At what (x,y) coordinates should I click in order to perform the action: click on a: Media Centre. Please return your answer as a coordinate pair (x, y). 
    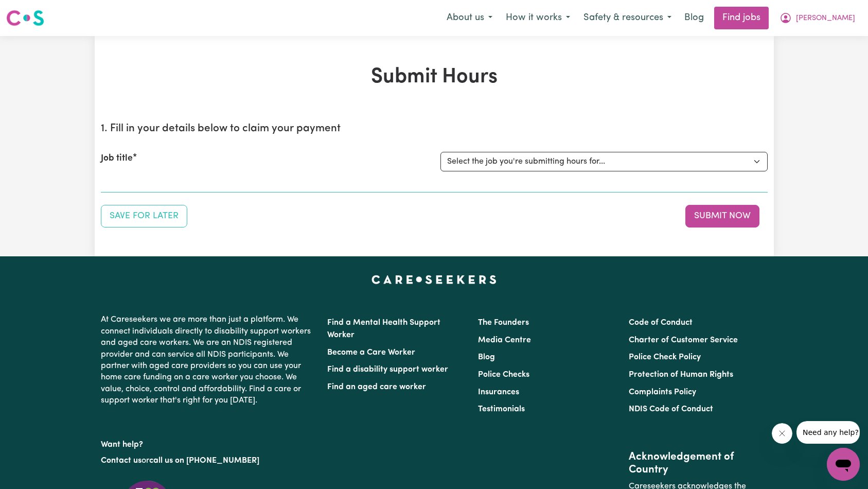
    Looking at the image, I should click on (504, 340).